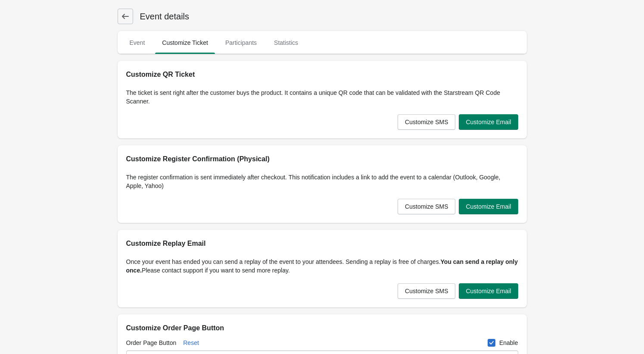 This screenshot has height=354, width=644. I want to click on p: The ticket is sent right after the customer buys the product. It contains a unique QR code that c..., so click(322, 97).